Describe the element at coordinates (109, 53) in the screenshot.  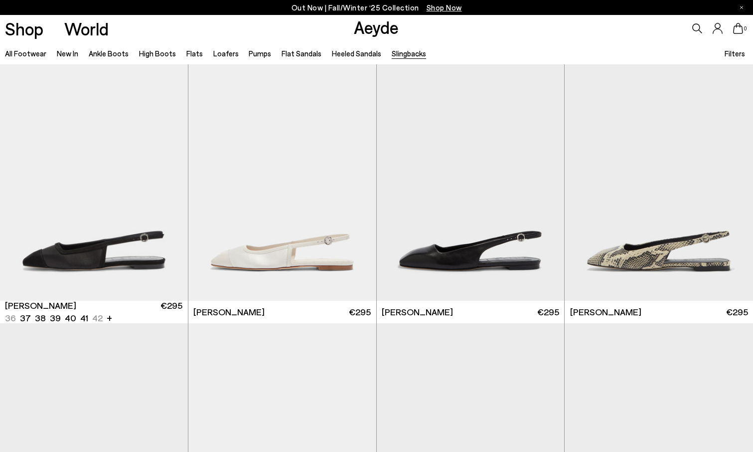
I see `a: Ankle Boots` at that location.